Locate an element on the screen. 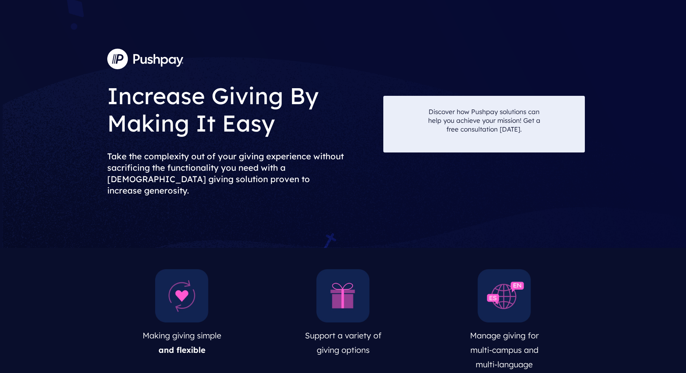 The width and height of the screenshot is (686, 373). span: Support a variety of is located at coordinates (343, 336).